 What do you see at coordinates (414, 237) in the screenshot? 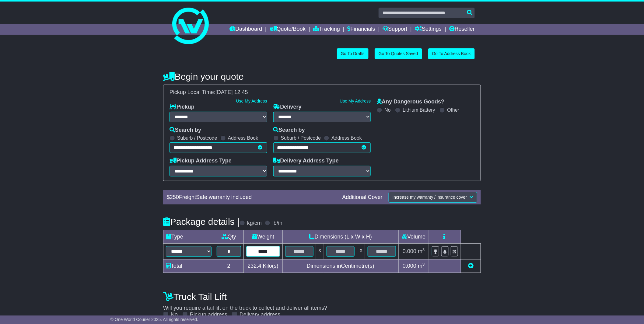
I see `td: Volume` at bounding box center [414, 237].